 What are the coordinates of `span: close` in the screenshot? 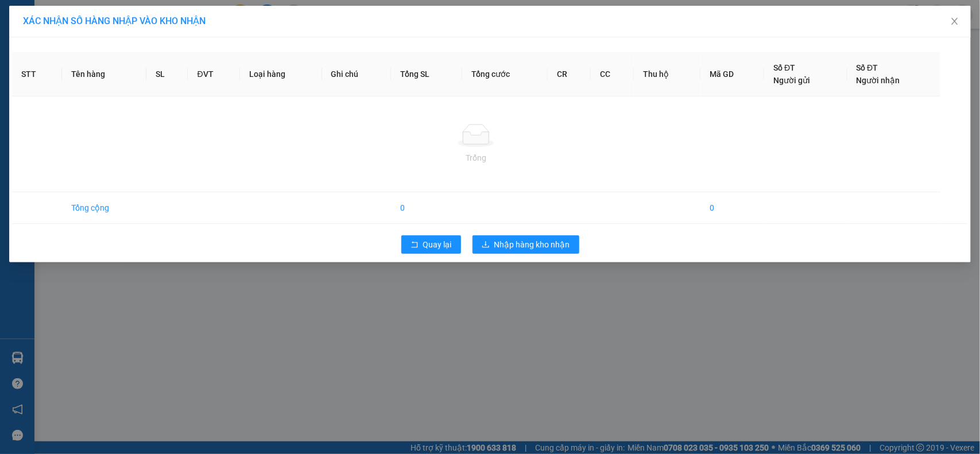 It's located at (955, 22).